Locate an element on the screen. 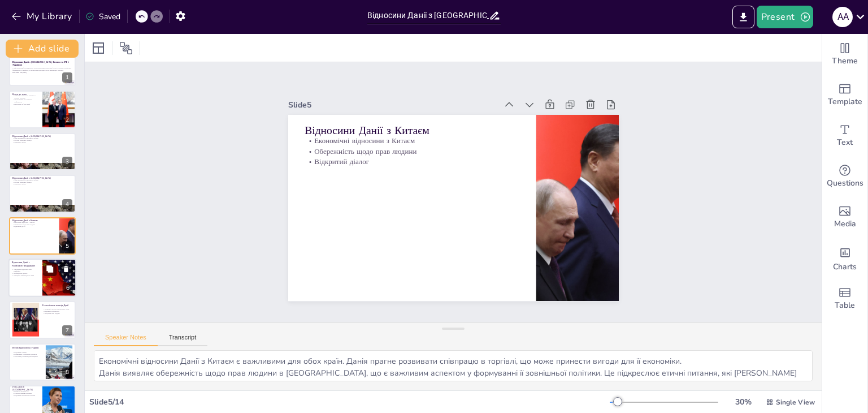  div: Slide 5 is located at coordinates (422, 90).